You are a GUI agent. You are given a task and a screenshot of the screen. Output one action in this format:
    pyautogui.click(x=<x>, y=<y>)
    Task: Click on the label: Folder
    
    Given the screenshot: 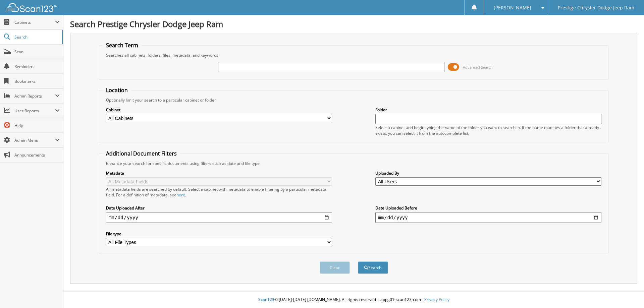 What is the action you would take?
    pyautogui.click(x=488, y=110)
    